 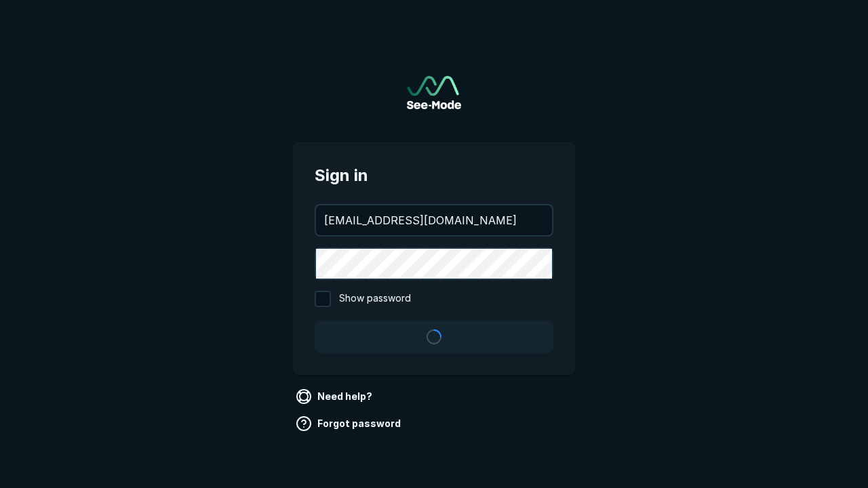 What do you see at coordinates (434, 92) in the screenshot?
I see `img: See-Mode Logo` at bounding box center [434, 92].